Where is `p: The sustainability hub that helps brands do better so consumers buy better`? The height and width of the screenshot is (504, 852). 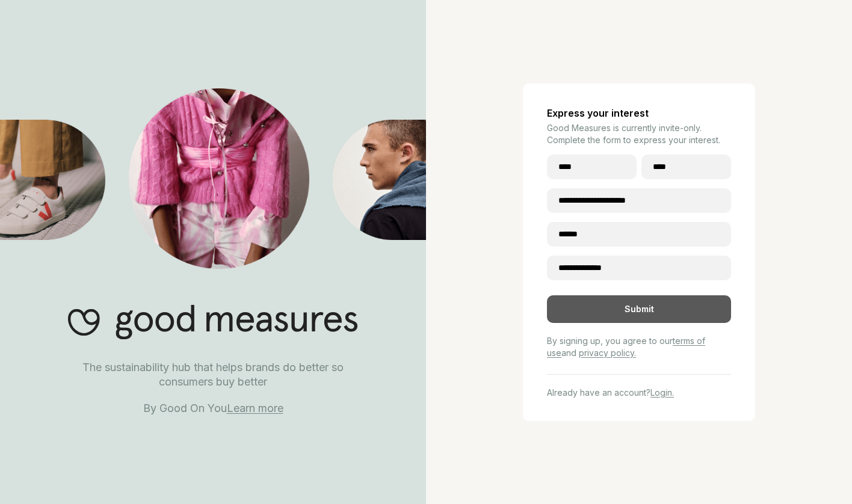 p: The sustainability hub that helps brands do better so consumers buy better is located at coordinates (213, 375).